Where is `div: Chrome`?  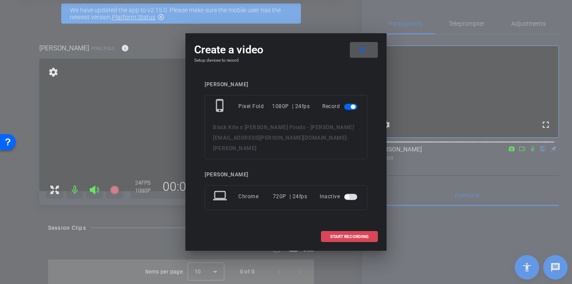
div: Chrome is located at coordinates (255, 196).